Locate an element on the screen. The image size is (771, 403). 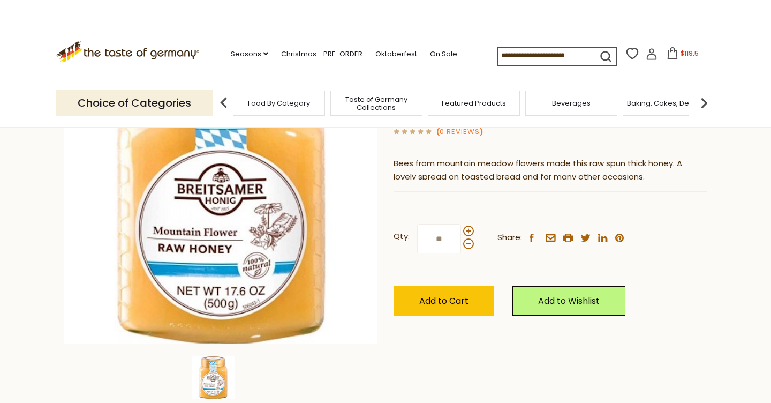
span: $119.5 is located at coordinates (690, 53).